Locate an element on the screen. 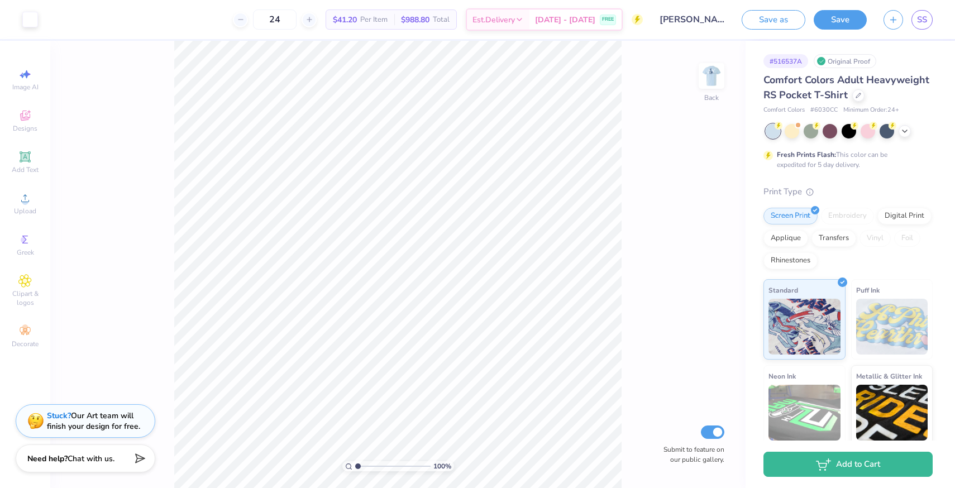 The width and height of the screenshot is (955, 488). span: Per Item is located at coordinates (374, 20).